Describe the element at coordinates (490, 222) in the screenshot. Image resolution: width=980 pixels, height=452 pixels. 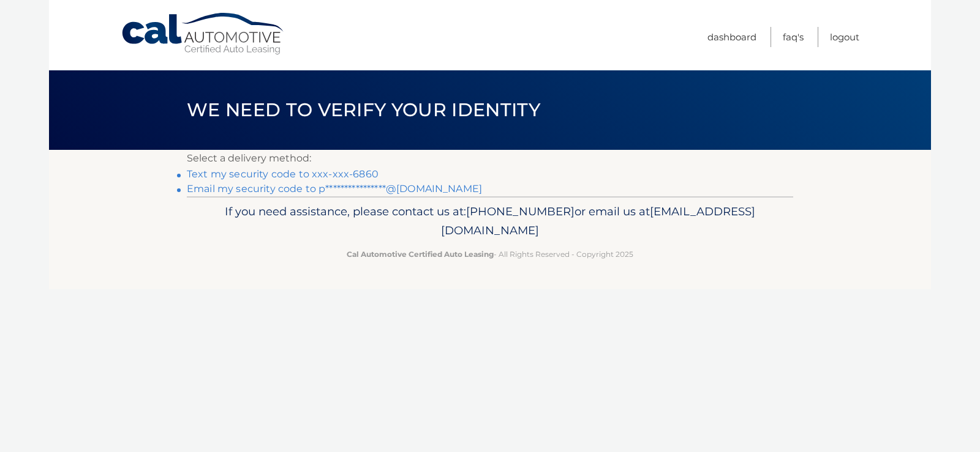
I see `p: If you need assistance, please contact us at: or email us at` at that location.